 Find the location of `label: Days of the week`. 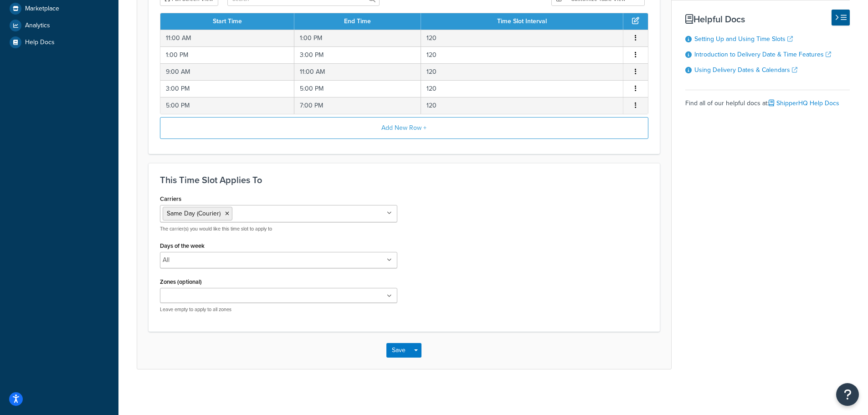

label: Days of the week is located at coordinates (182, 246).